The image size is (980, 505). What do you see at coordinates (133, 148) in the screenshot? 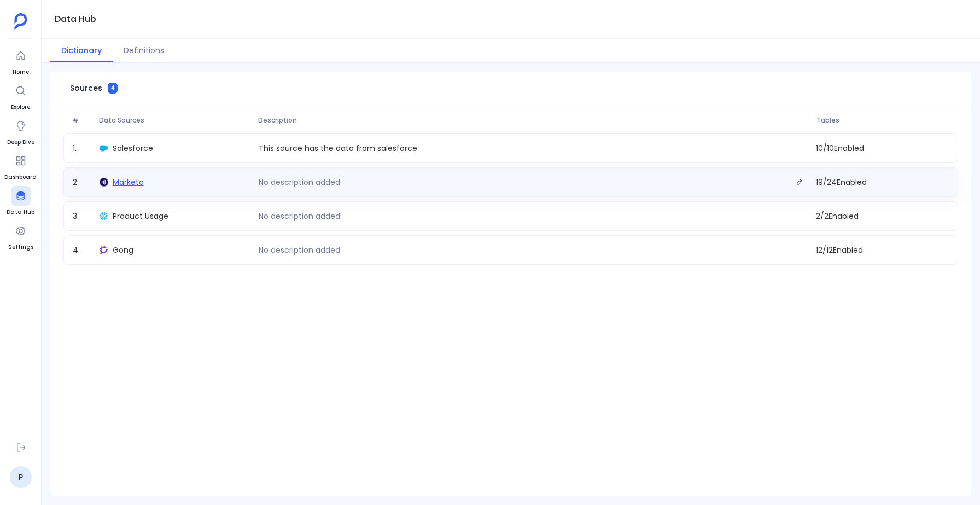
I see `span: Salesforce` at bounding box center [133, 148].